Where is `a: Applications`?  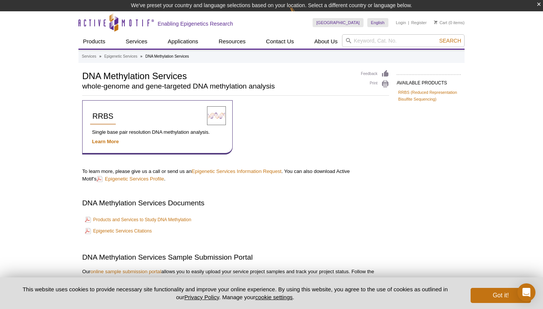
a: Applications is located at coordinates (183, 41).